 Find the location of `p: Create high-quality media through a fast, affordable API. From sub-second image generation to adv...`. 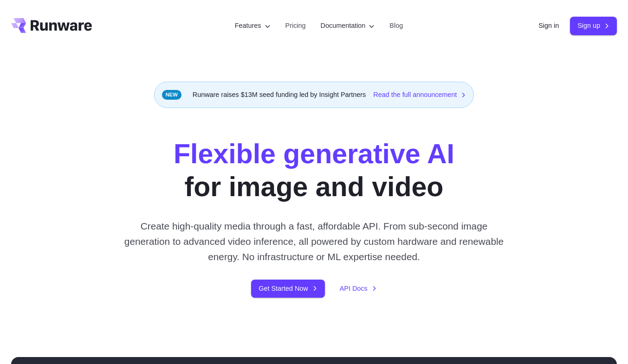

p: Create high-quality media through a fast, affordable API. From sub-second image generation to adv... is located at coordinates (314, 241).